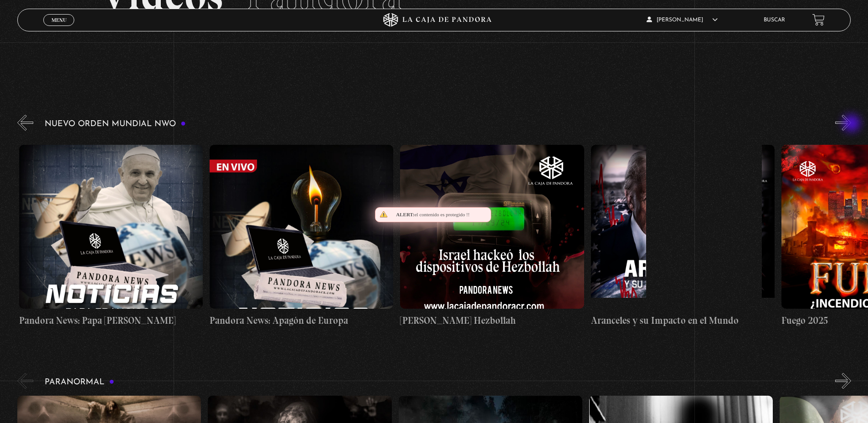  Describe the element at coordinates (59, 20) in the screenshot. I see `span: Menu` at that location.